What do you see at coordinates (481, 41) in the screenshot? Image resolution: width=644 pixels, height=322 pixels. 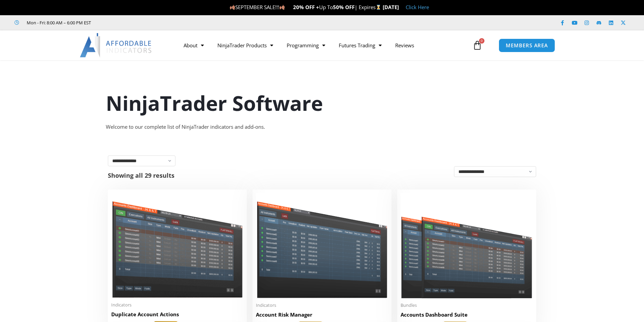 I see `span: 0` at bounding box center [481, 41].